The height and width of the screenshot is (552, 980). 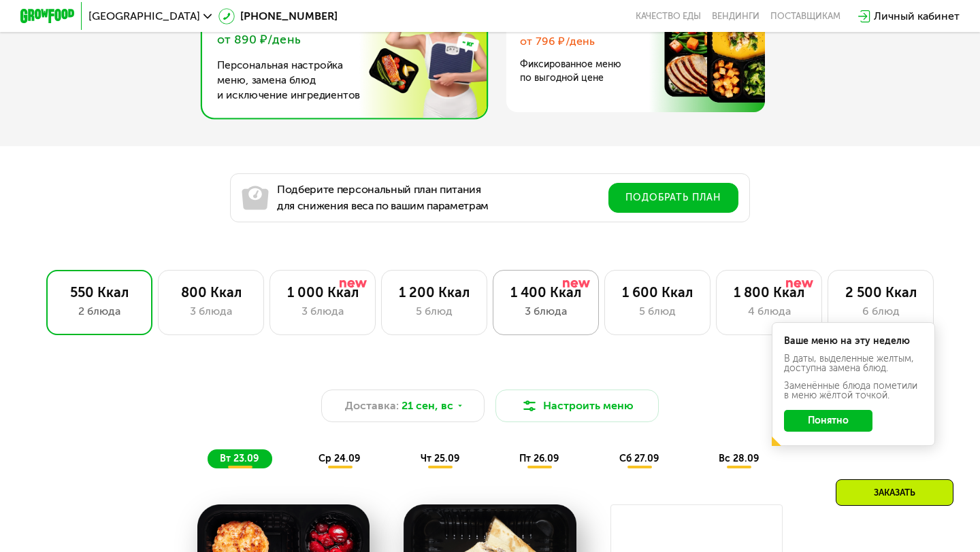 I want to click on div: Личный кабинет, so click(x=917, y=16).